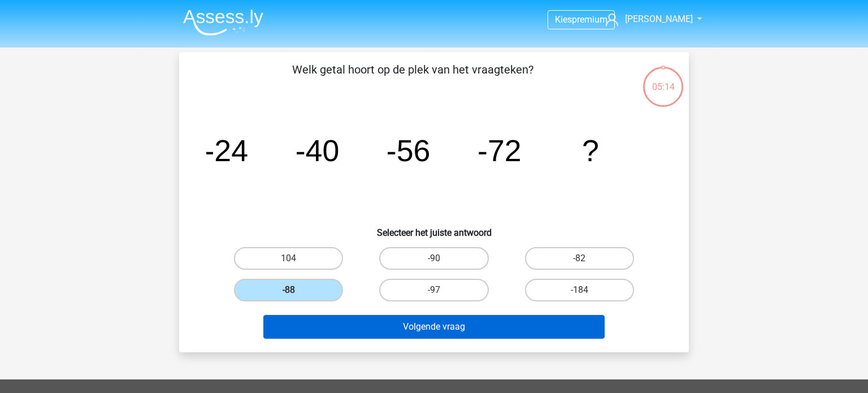  What do you see at coordinates (580, 259) in the screenshot?
I see `label: -82` at bounding box center [580, 259].